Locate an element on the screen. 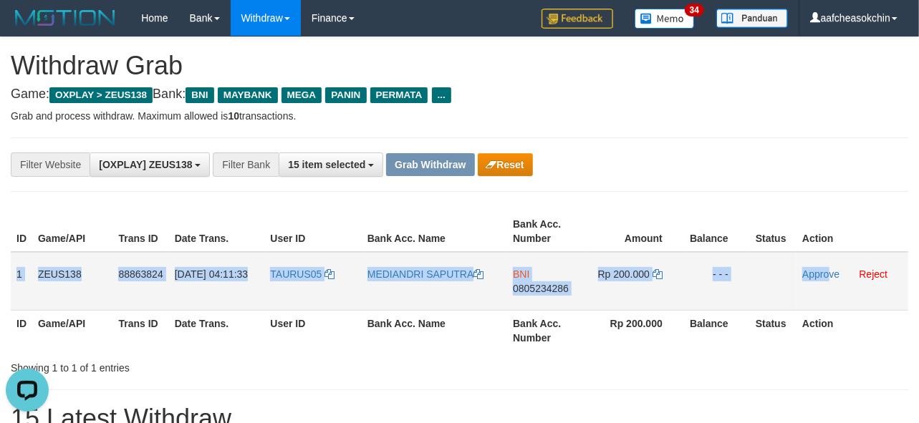  button: 15 item selected is located at coordinates (331, 165).